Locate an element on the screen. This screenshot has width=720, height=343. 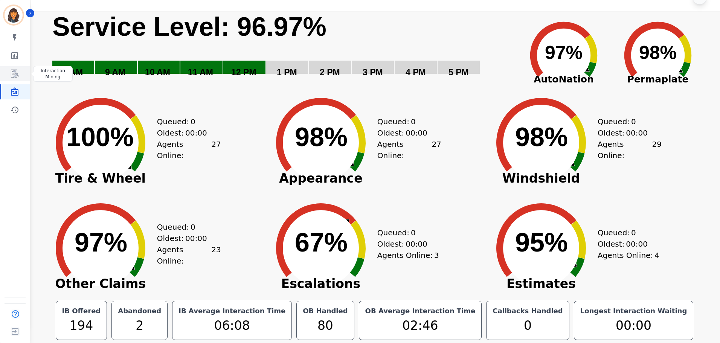
div: 02:46 is located at coordinates (420, 326).